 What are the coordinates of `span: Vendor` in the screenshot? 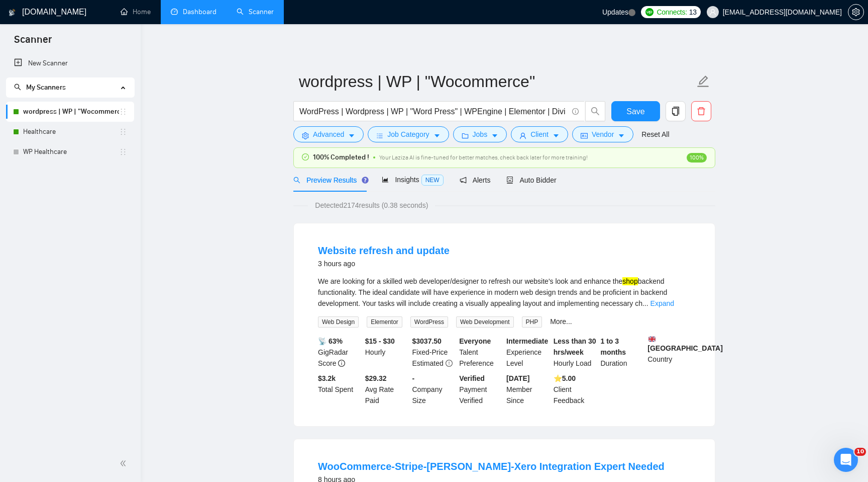 It's located at (603, 134).